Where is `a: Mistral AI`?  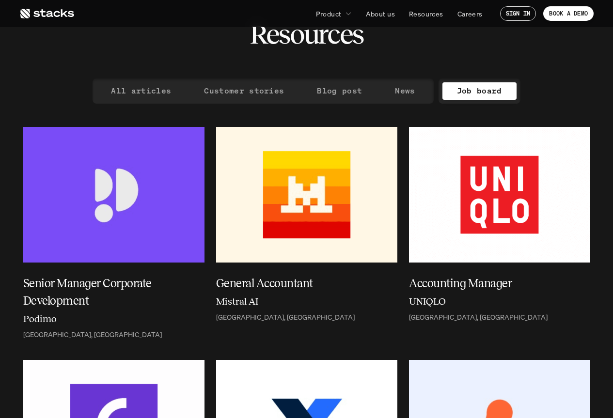
a: Mistral AI is located at coordinates (307, 303).